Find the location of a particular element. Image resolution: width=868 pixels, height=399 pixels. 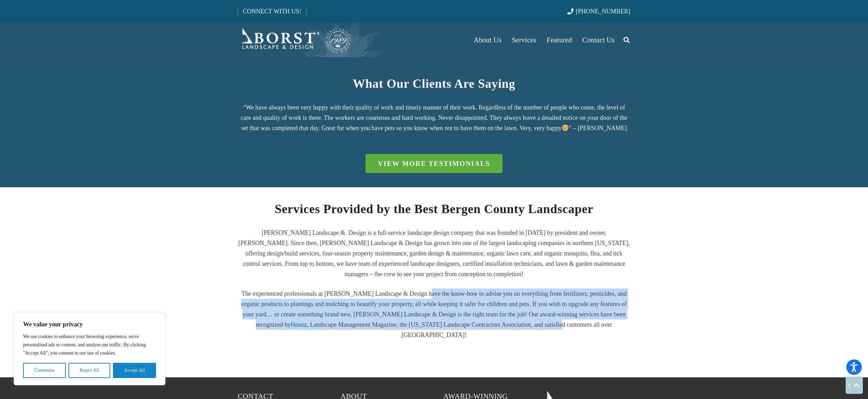

a: Houzz is located at coordinates (299, 325).